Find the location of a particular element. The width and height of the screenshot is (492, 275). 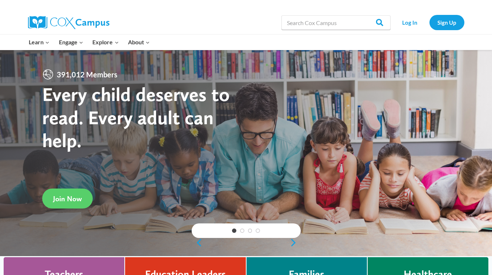

span: About is located at coordinates (139, 42).